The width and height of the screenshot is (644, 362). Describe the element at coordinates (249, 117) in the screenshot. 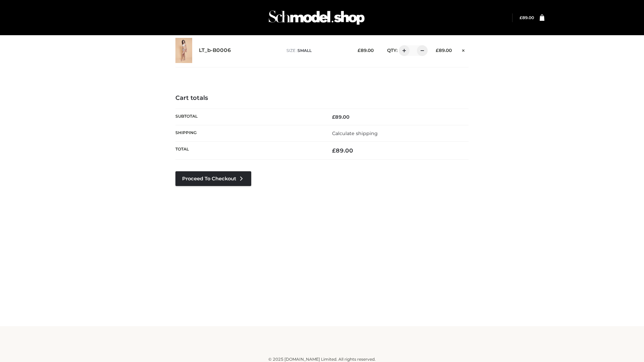

I see `th: Subtotal` at that location.